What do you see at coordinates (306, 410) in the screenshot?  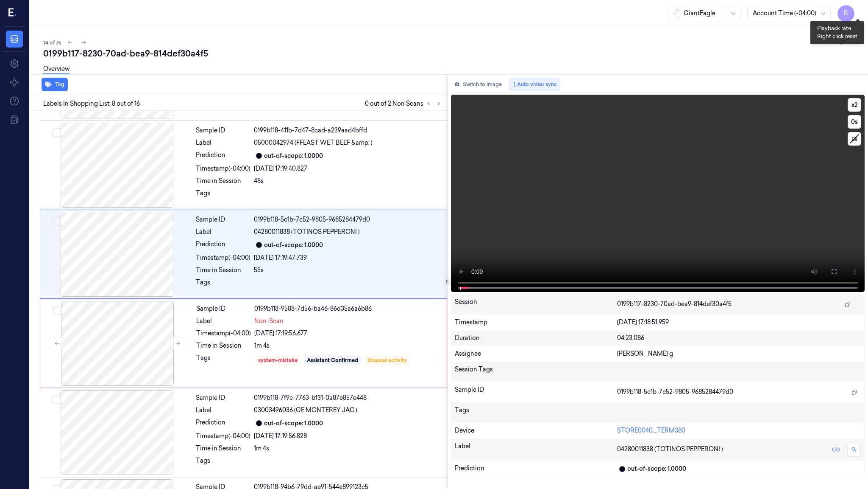 I see `span: 03003496036 (GE MONTEREY JAC )` at bounding box center [306, 410].